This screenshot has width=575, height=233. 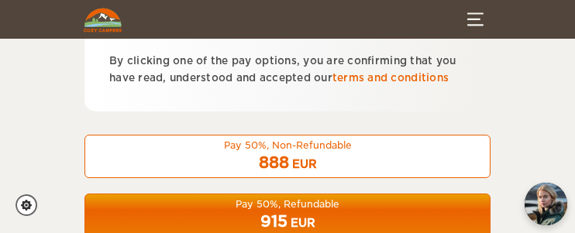 What do you see at coordinates (288, 70) in the screenshot?
I see `p: By clicking one of the pay options, you are confirming that you have read, understood and accepte...` at bounding box center [288, 70].